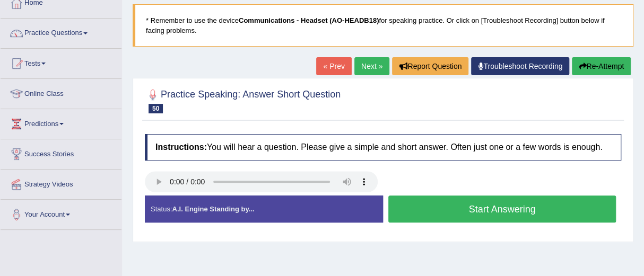 This screenshot has height=276, width=644. Describe the element at coordinates (309, 20) in the screenshot. I see `b: Communications - Headset (AO-HEADB18)` at that location.